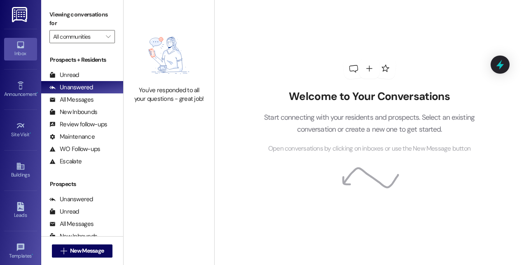 The width and height of the screenshot is (524, 265). Describe the element at coordinates (21, 49) in the screenshot. I see `a: Inbox` at that location.